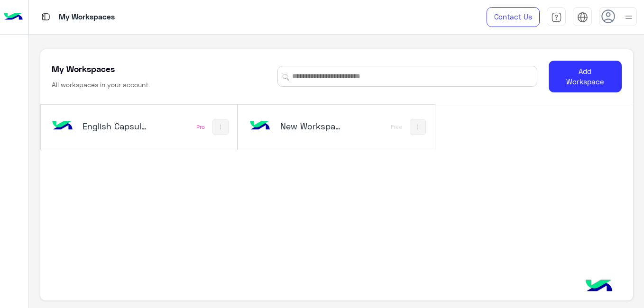  I want to click on img: profile, so click(629, 17).